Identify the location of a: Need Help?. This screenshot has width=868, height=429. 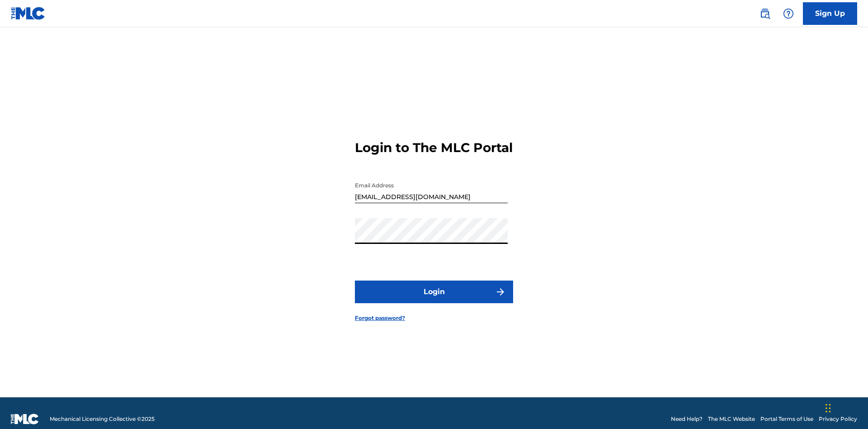
(687, 419).